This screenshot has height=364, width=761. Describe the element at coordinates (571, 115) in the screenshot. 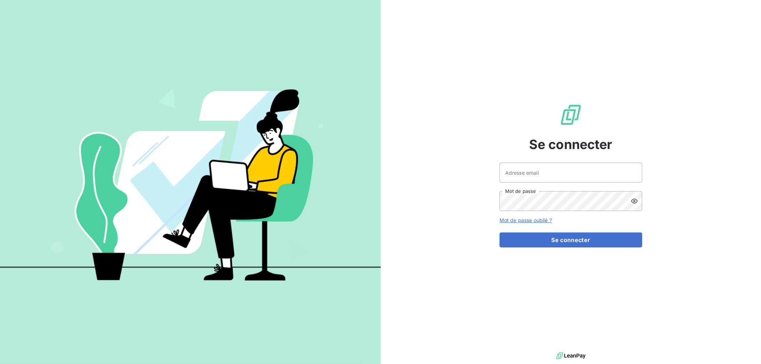

I see `img: Logo LeanPay` at that location.